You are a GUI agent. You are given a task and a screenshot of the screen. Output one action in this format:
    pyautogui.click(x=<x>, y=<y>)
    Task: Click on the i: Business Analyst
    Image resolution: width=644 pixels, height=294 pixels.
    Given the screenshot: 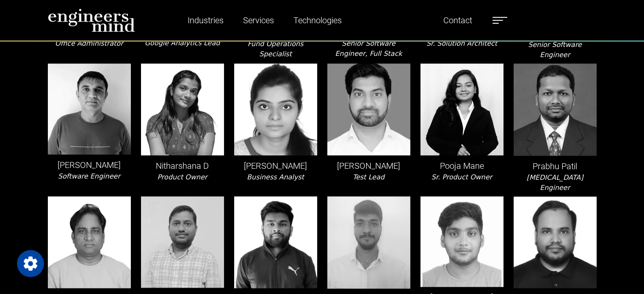 What is the action you would take?
    pyautogui.click(x=275, y=177)
    